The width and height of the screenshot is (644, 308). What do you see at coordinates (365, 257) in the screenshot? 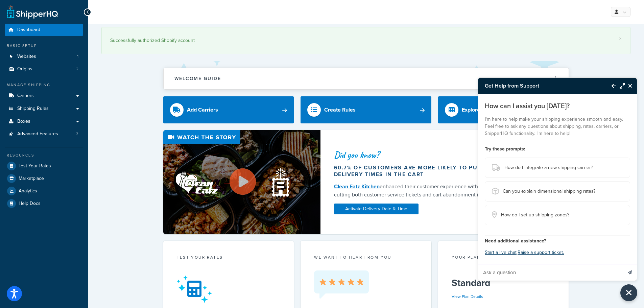
I see `p: we want to hear from you` at bounding box center [365, 257].